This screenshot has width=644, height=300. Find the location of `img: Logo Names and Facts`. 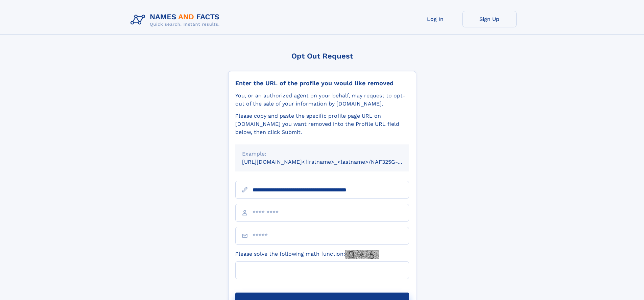

img: Logo Names and Facts is located at coordinates (176, 20).